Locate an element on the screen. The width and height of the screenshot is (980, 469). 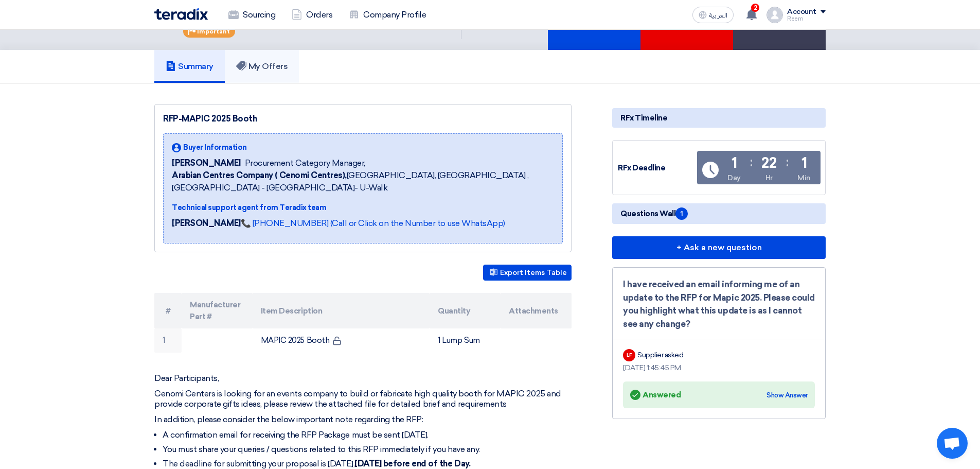
a: My Offers is located at coordinates (262, 67).